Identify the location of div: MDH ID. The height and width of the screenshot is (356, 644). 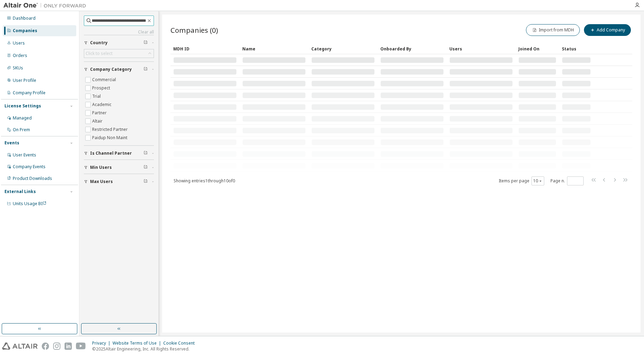
(205, 48).